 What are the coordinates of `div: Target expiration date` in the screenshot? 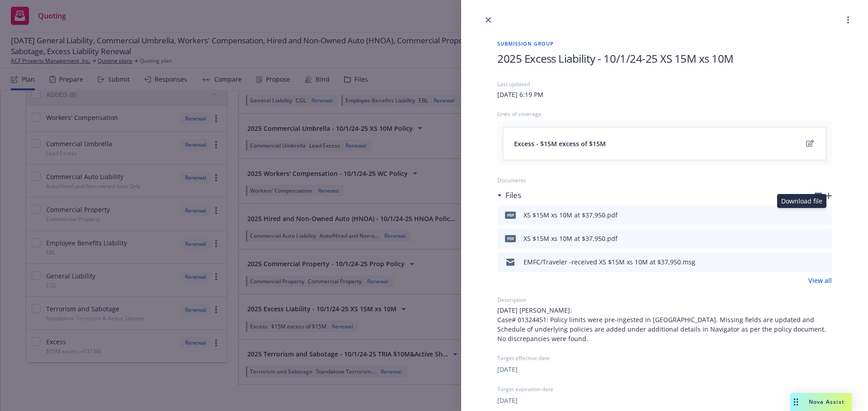 It's located at (664, 389).